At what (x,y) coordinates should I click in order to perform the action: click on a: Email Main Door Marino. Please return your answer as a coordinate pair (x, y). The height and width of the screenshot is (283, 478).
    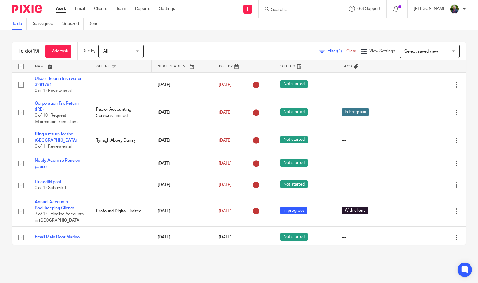
    Looking at the image, I should click on (57, 237).